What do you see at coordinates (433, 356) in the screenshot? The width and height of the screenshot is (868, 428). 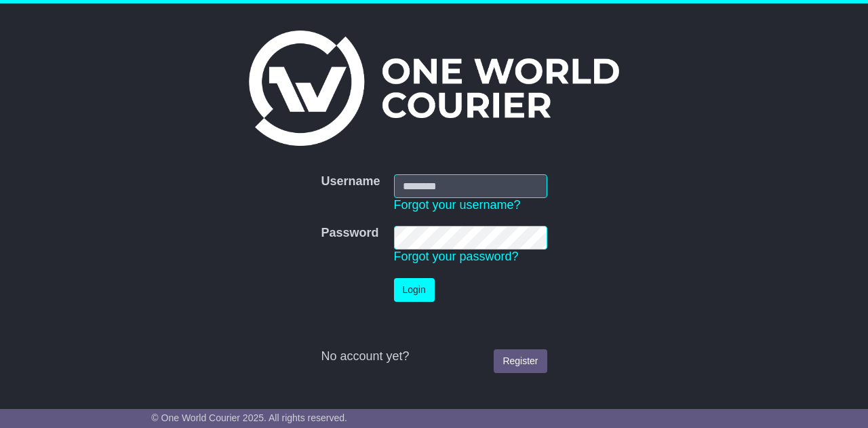 I see `div: No account yet?` at bounding box center [433, 356].